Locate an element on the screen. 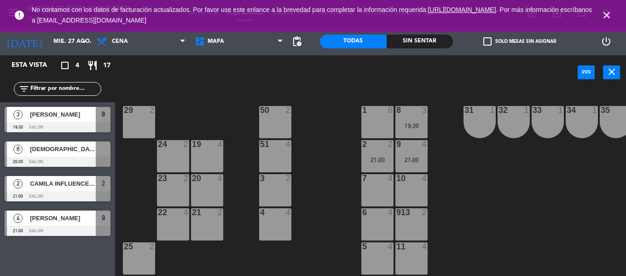 The image size is (626, 276). div: 7 is located at coordinates (362, 178).